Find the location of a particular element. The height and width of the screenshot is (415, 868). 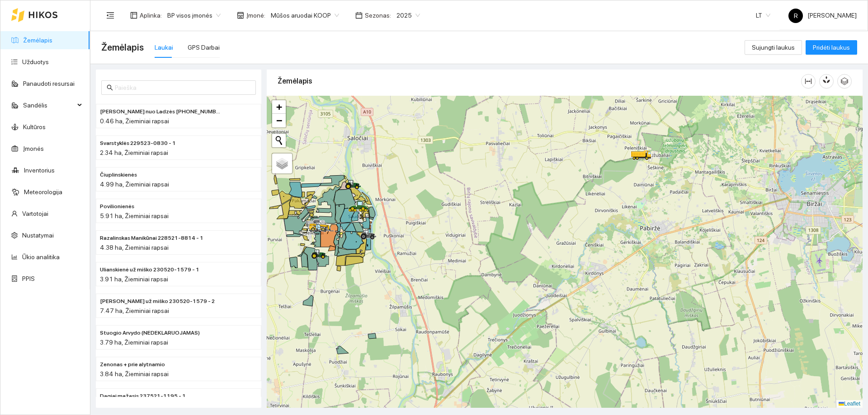

a: Sujungti laukus is located at coordinates (774, 47).